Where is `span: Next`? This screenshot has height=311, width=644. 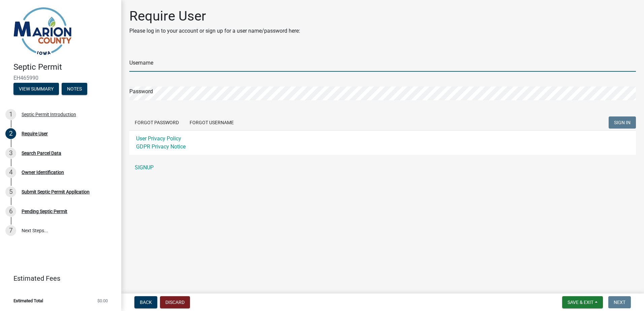 span: Next is located at coordinates (619, 303).